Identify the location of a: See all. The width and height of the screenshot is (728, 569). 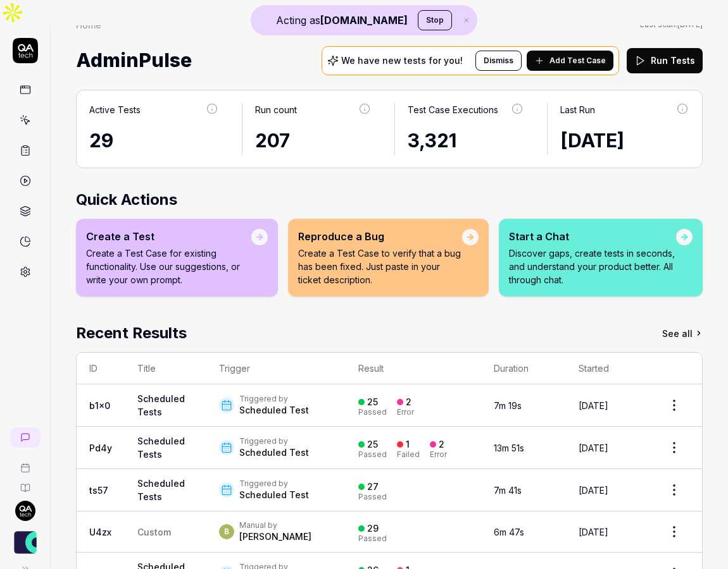
(682, 333).